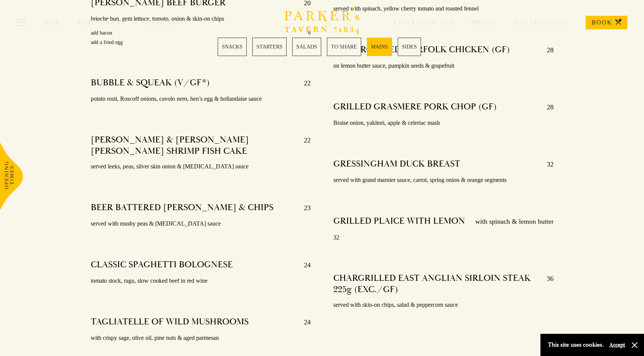  Describe the element at coordinates (511, 222) in the screenshot. I see `p: with spinach & lemon butter` at that location.